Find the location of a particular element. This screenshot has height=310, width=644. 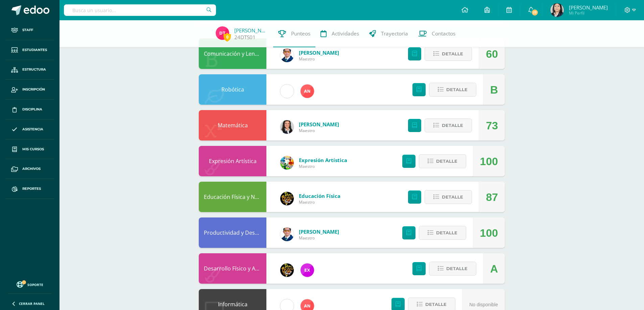

div: A is located at coordinates (494, 269).